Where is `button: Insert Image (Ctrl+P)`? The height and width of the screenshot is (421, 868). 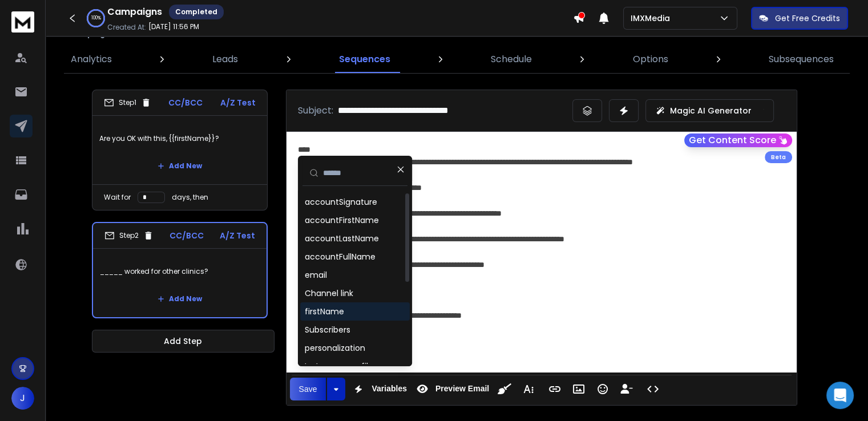 button: Insert Image (Ctrl+P) is located at coordinates (578, 389).